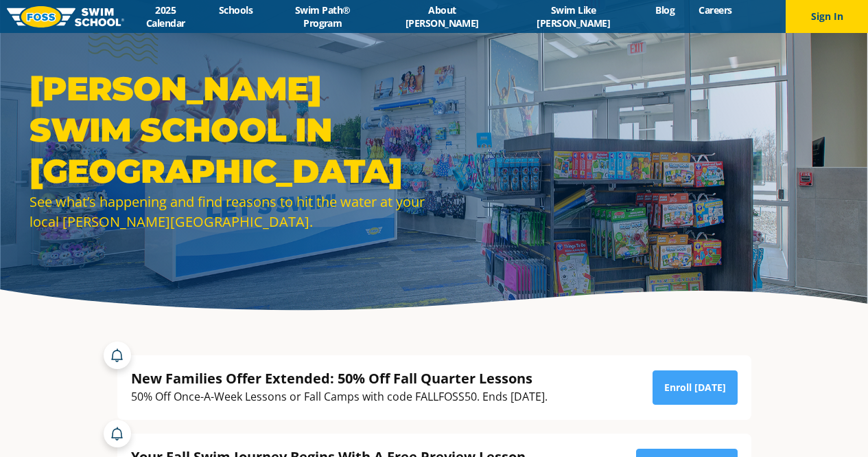  What do you see at coordinates (236, 10) in the screenshot?
I see `a: Schools` at bounding box center [236, 10].